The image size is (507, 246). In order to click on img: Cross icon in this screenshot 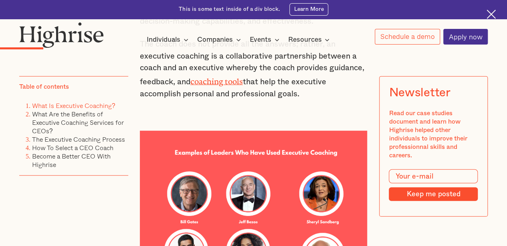, I will do `click(491, 14)`.